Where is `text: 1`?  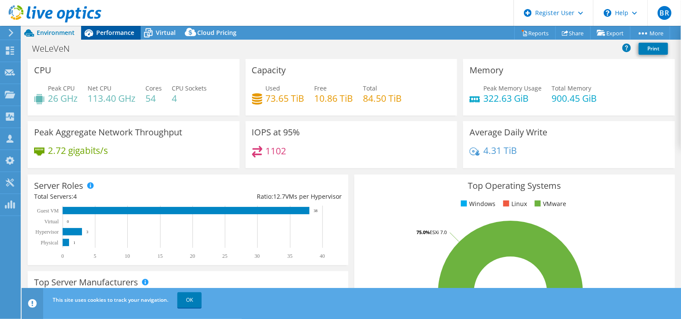
text: 1 is located at coordinates (74, 243).